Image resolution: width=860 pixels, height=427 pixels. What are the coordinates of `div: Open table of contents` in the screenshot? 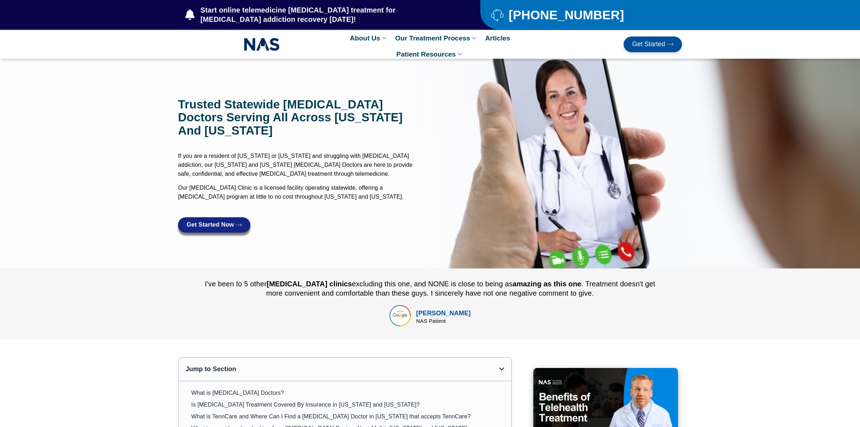 It's located at (502, 369).